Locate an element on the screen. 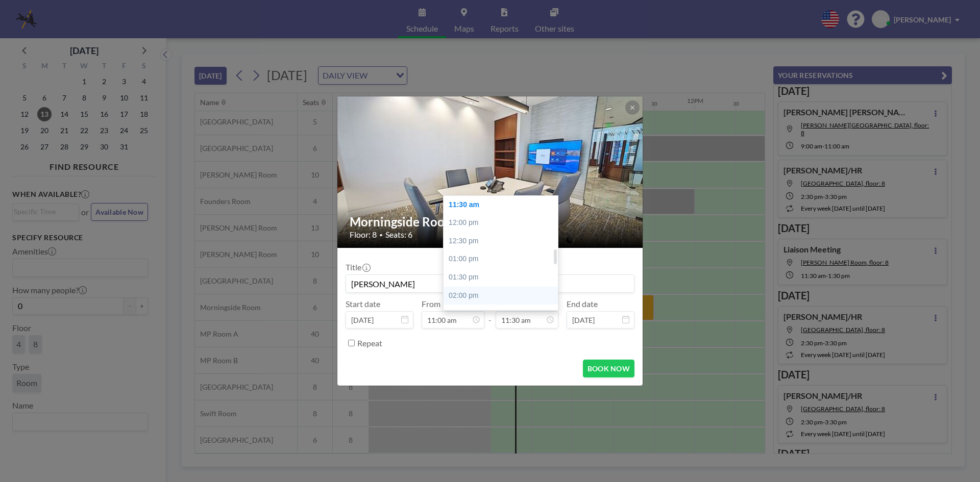 The width and height of the screenshot is (980, 482). span: Seats: 6 is located at coordinates (398, 234).